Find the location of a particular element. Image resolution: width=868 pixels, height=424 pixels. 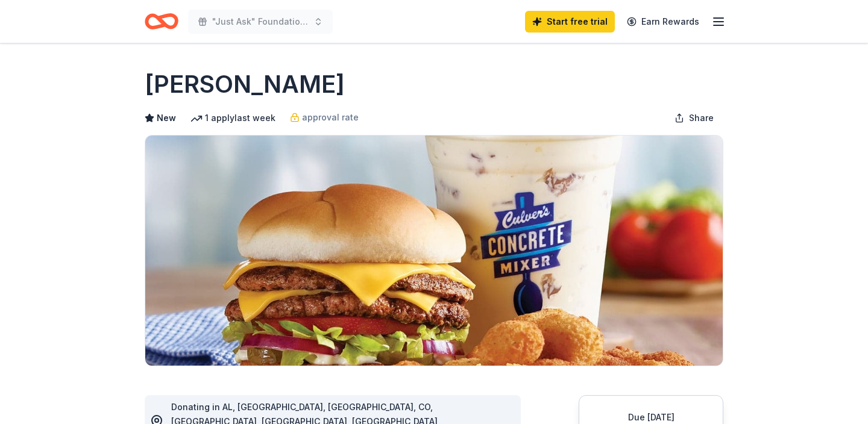

span: Share is located at coordinates (701, 118).